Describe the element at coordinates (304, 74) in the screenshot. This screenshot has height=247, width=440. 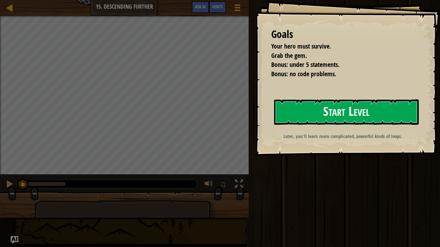
I see `span: Bonus: no code problems.` at that location.